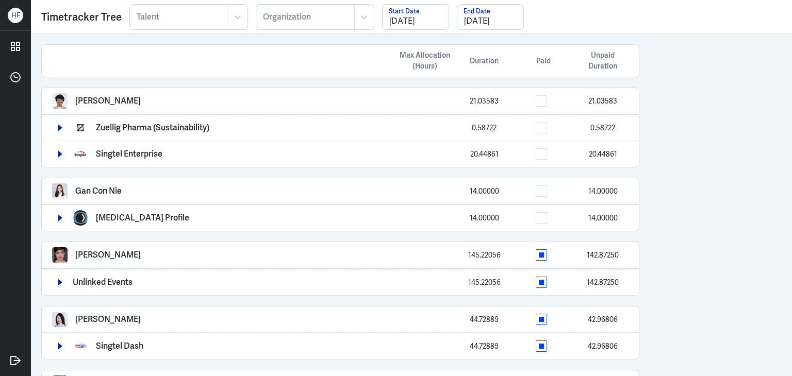 The image size is (792, 376). I want to click on img: Arief Bahari, so click(60, 101).